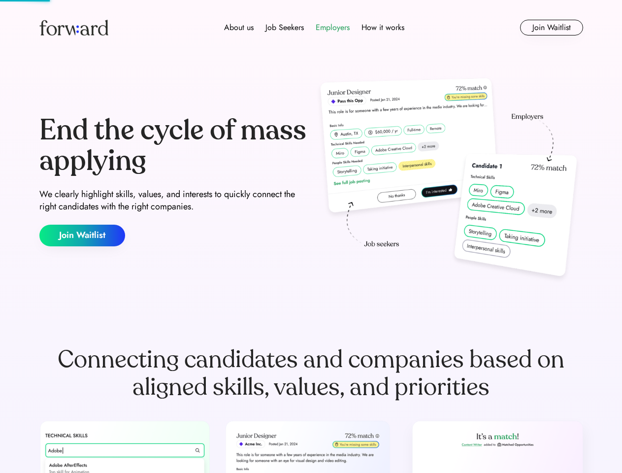  What do you see at coordinates (383, 28) in the screenshot?
I see `div: How it works` at bounding box center [383, 28].